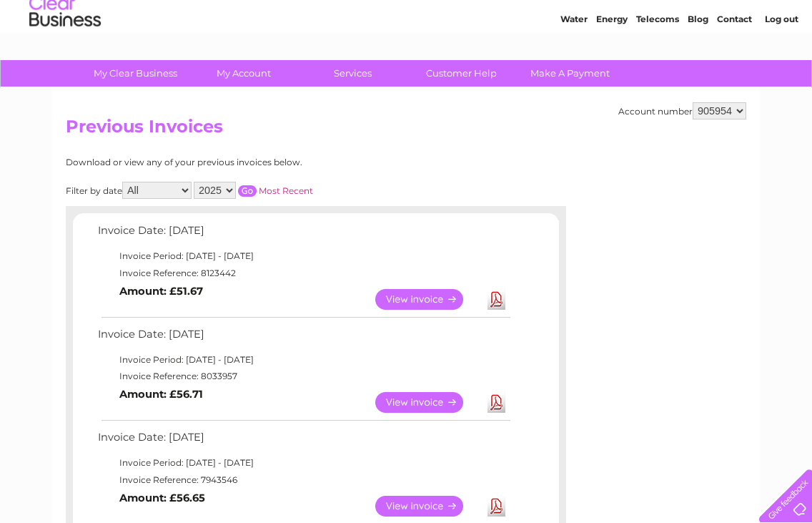  Describe the element at coordinates (698, 65) in the screenshot. I see `a: Blog` at that location.